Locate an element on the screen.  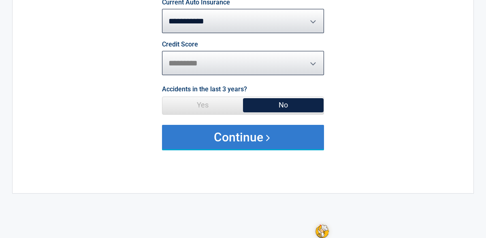
span: Yes is located at coordinates (202, 105).